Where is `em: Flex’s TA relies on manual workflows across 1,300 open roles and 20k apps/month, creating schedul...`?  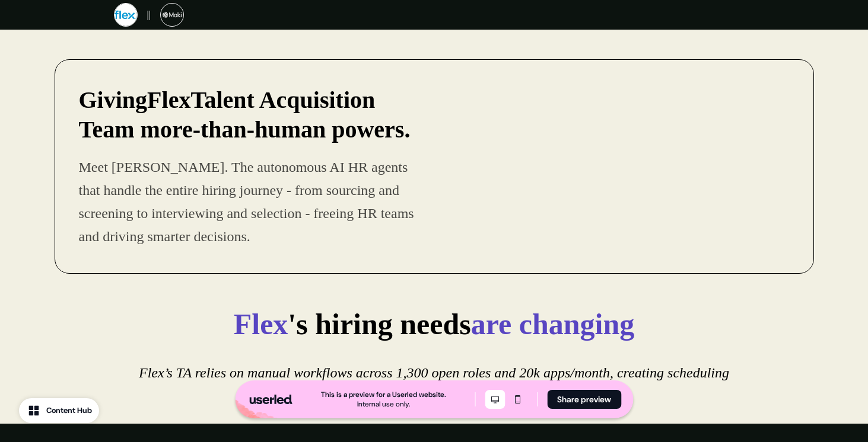
em: Flex’s TA relies on manual workflows across 1,300 open roles and 20k apps/month, creating schedul... is located at coordinates (434, 383).